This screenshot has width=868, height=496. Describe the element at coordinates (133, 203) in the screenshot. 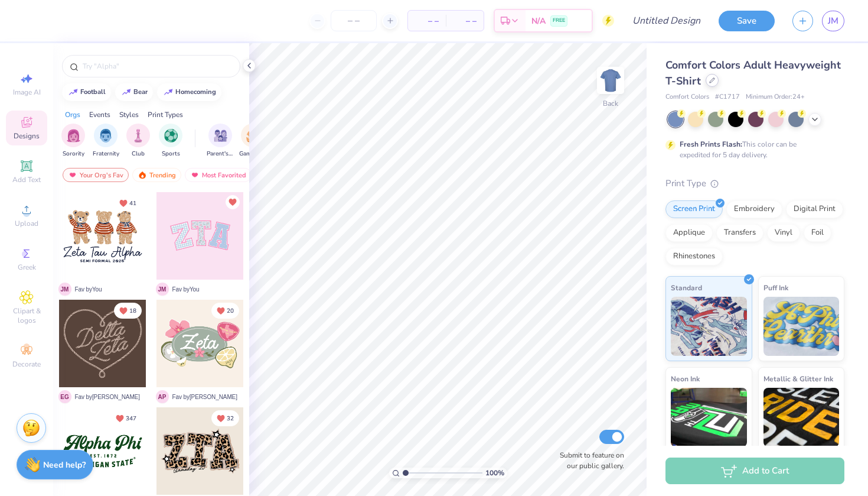

I see `span: 41` at that location.